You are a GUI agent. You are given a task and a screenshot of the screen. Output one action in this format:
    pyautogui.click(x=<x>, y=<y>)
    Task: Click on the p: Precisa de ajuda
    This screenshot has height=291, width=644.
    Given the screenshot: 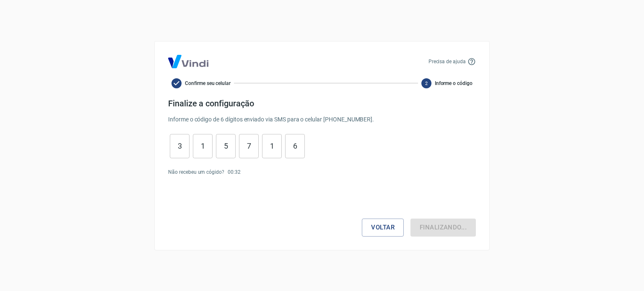 What is the action you would take?
    pyautogui.click(x=447, y=62)
    